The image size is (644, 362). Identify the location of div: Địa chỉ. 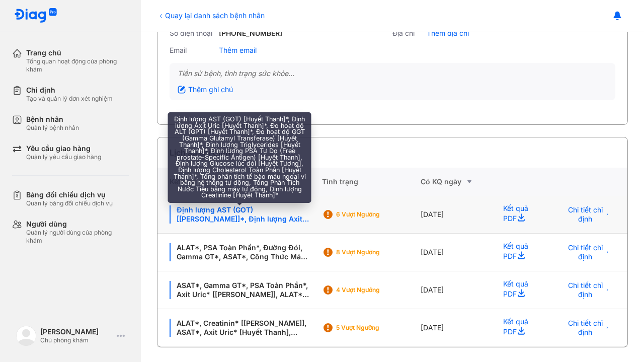
(408, 33).